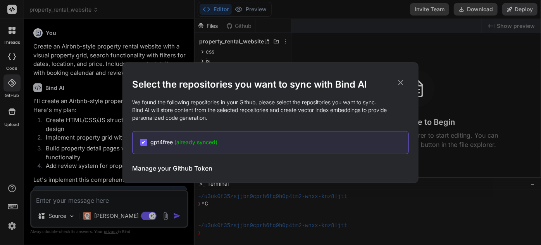  I want to click on h3: Manage your Github Token, so click(172, 168).